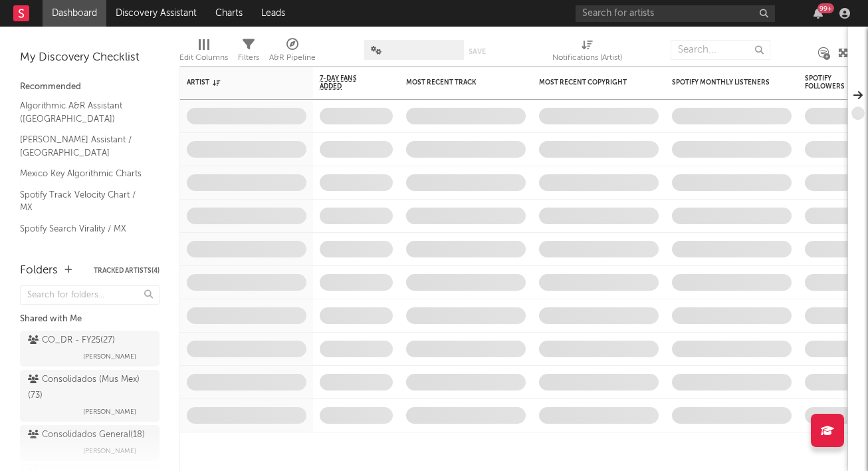 The image size is (868, 471). Describe the element at coordinates (456, 82) in the screenshot. I see `div: Most Recent Track` at that location.